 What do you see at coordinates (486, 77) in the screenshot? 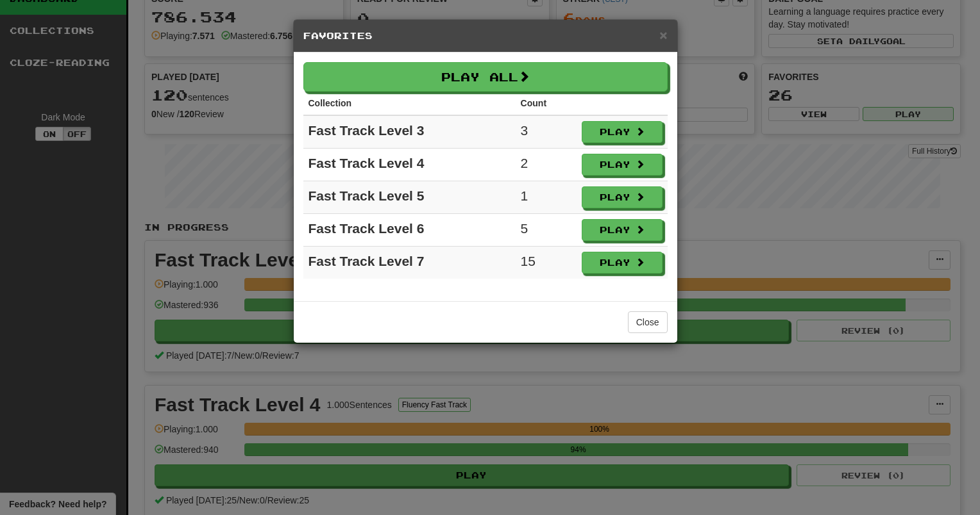
I see `button: Play All` at bounding box center [486, 77].